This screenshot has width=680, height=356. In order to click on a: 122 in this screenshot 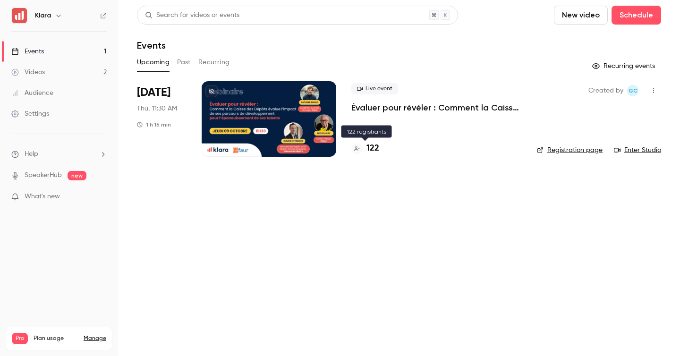, I will do `click(365, 148)`.